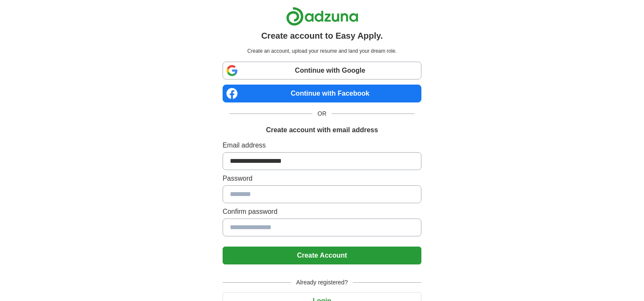 The image size is (644, 301). Describe the element at coordinates (322, 146) in the screenshot. I see `label: Email address` at that location.